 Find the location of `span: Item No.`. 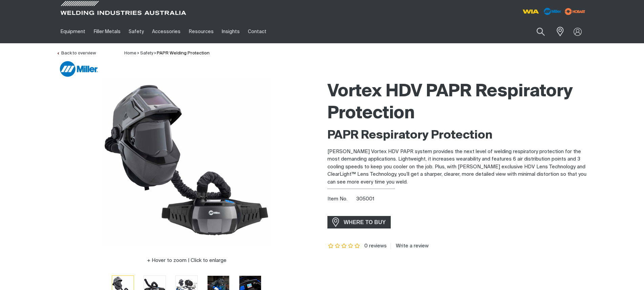

span: Item No. is located at coordinates (341, 199).